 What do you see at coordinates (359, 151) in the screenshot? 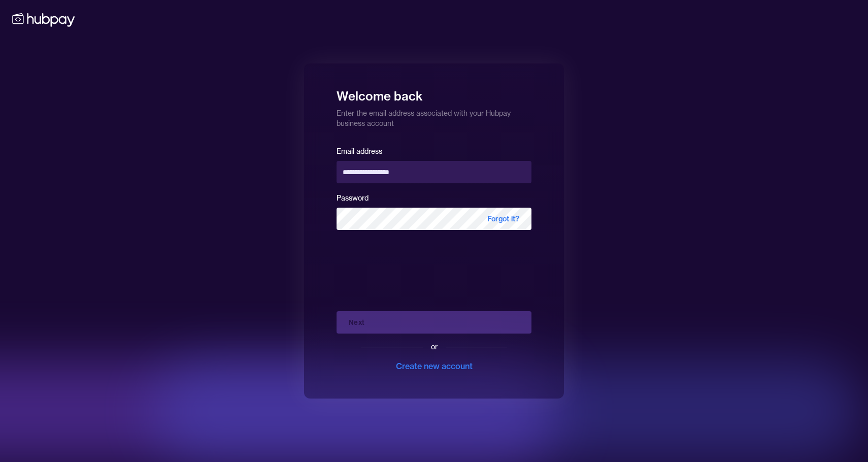
I see `label: Email address` at bounding box center [359, 151].